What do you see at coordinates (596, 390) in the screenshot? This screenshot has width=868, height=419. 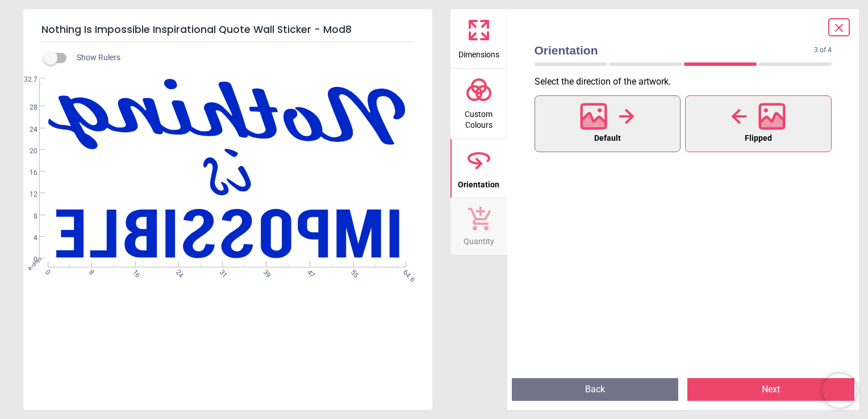 I see `button: Back` at bounding box center [596, 390].